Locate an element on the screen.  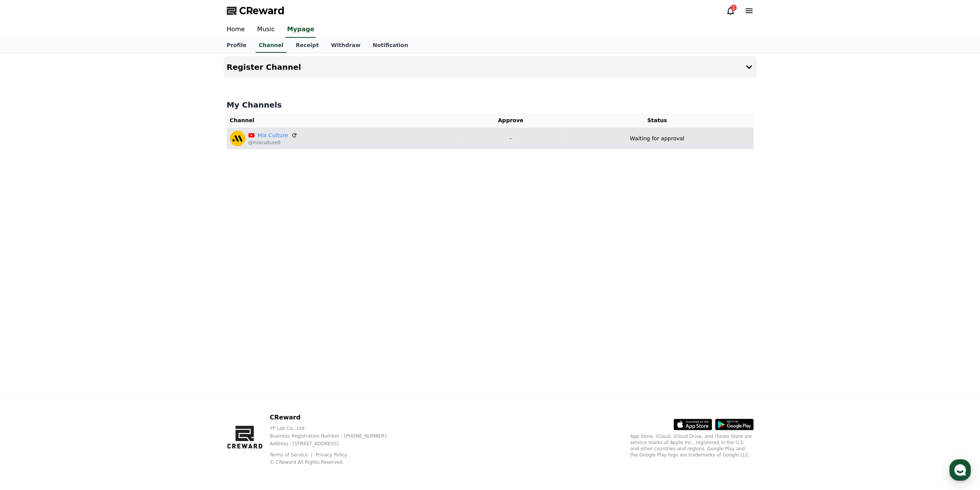
th: Approve is located at coordinates (510, 120).